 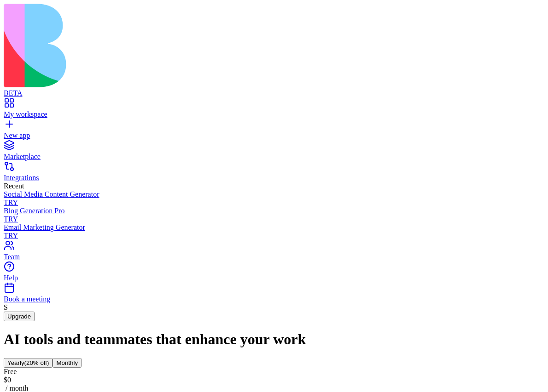 What do you see at coordinates (274, 90) in the screenshot?
I see `a: BETA` at bounding box center [274, 90].